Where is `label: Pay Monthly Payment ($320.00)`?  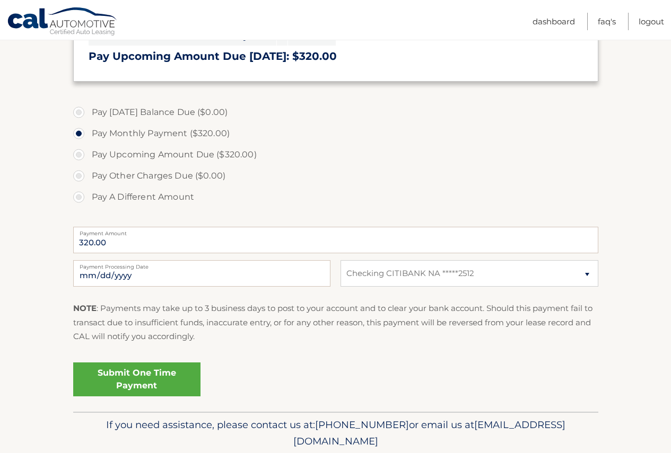
label: Pay Monthly Payment ($320.00) is located at coordinates (336, 134).